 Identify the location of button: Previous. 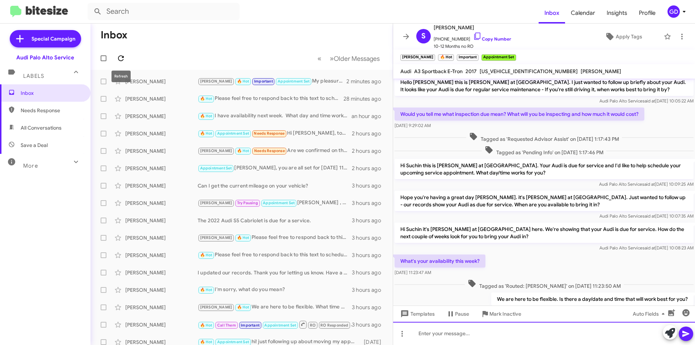
(319, 58).